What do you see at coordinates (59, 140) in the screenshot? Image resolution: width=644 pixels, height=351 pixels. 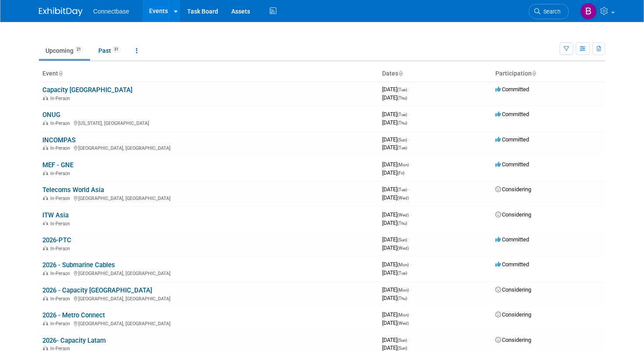 I see `a: INCOMPAS` at bounding box center [59, 140].